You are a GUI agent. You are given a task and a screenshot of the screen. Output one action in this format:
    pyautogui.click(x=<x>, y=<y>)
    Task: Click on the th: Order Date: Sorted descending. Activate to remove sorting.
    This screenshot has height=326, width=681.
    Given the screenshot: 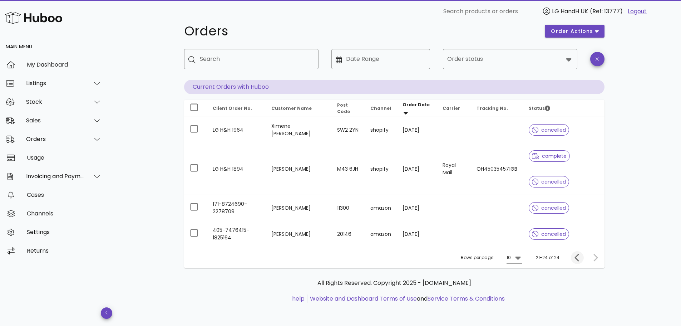 What is the action you would take?
    pyautogui.click(x=417, y=108)
    